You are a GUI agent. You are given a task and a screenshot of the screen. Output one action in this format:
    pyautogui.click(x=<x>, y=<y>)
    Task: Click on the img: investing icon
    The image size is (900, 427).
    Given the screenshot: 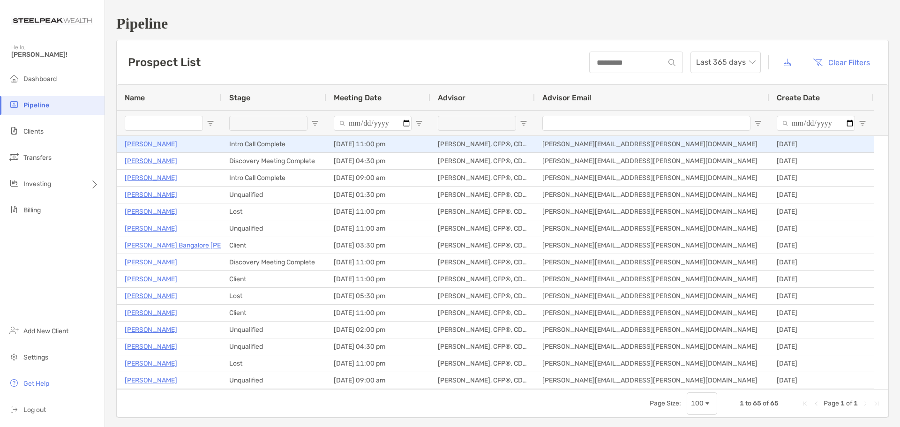 What is the action you would take?
    pyautogui.click(x=14, y=183)
    